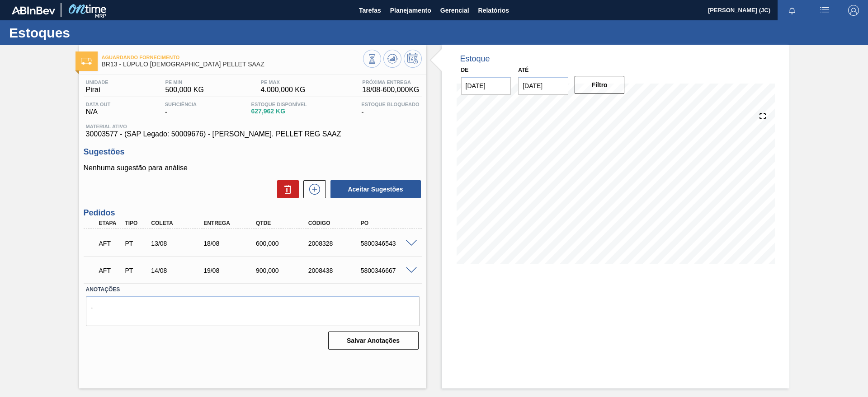 The image size is (868, 397). What do you see at coordinates (110, 223) in the screenshot?
I see `div: Etapa` at bounding box center [110, 223].